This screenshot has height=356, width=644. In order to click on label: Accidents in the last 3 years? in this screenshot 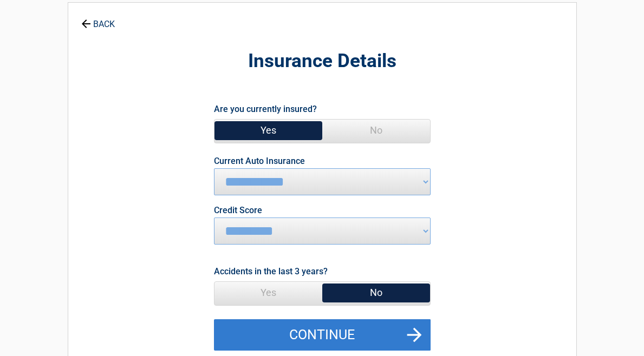, I will do `click(271, 271)`.